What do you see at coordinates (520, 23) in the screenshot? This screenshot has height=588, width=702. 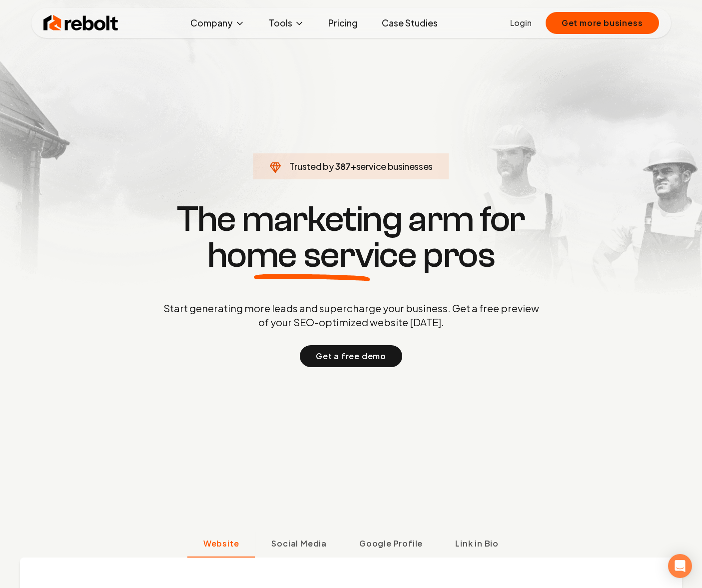 I see `a: Login` at bounding box center [520, 23].